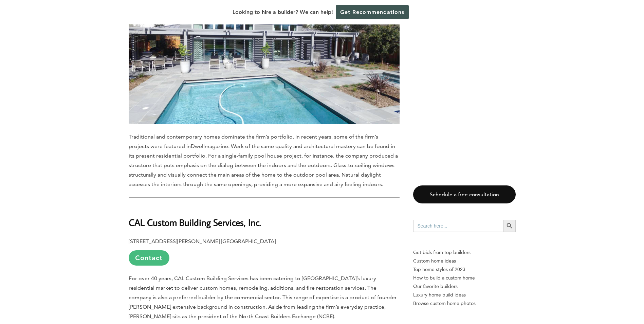 This screenshot has height=324, width=644. Describe the element at coordinates (464, 252) in the screenshot. I see `p: Get bids from top builders` at that location.